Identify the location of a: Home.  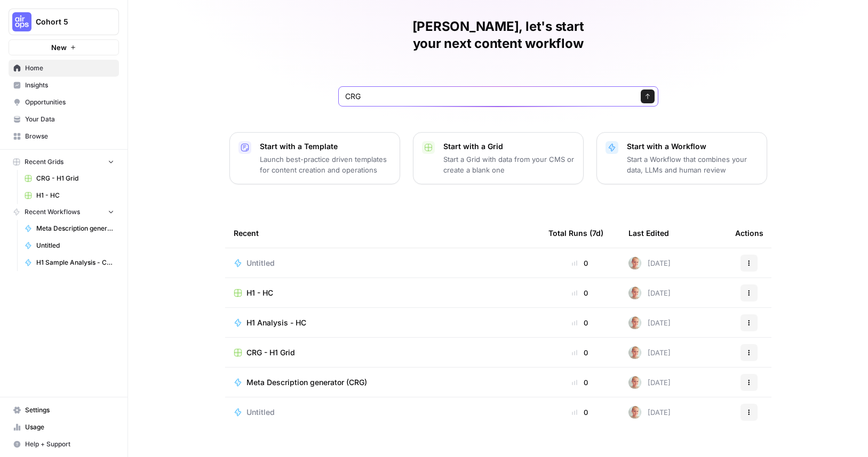
(64, 69).